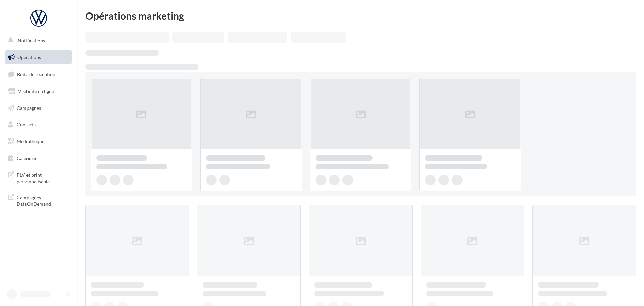  Describe the element at coordinates (26, 124) in the screenshot. I see `span: Contacts` at that location.